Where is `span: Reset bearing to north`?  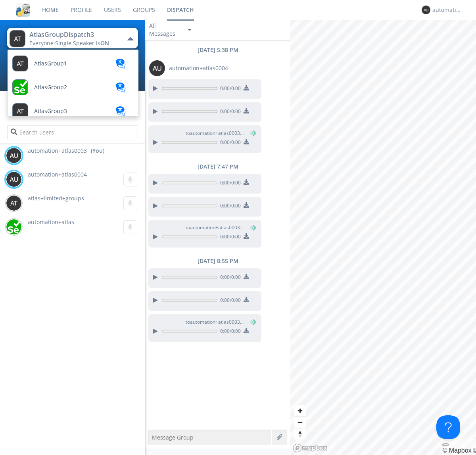 span: Reset bearing to north is located at coordinates (300, 434).